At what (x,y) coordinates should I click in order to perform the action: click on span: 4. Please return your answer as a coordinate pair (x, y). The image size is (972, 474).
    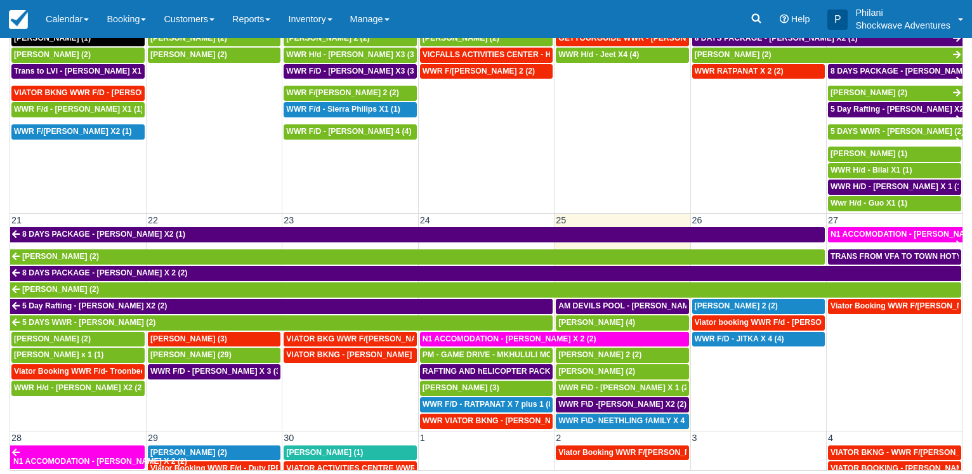
    Looking at the image, I should click on (831, 438).